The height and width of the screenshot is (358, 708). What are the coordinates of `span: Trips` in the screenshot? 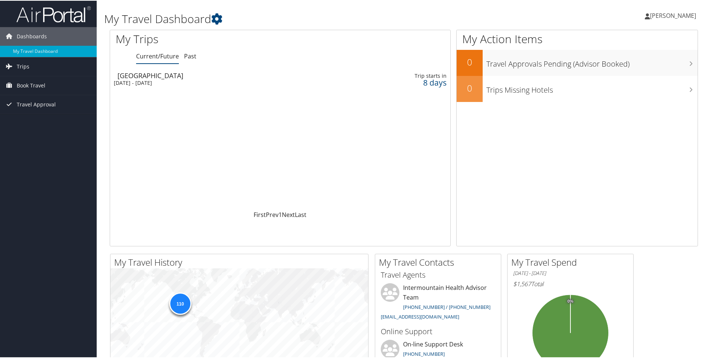 It's located at (23, 66).